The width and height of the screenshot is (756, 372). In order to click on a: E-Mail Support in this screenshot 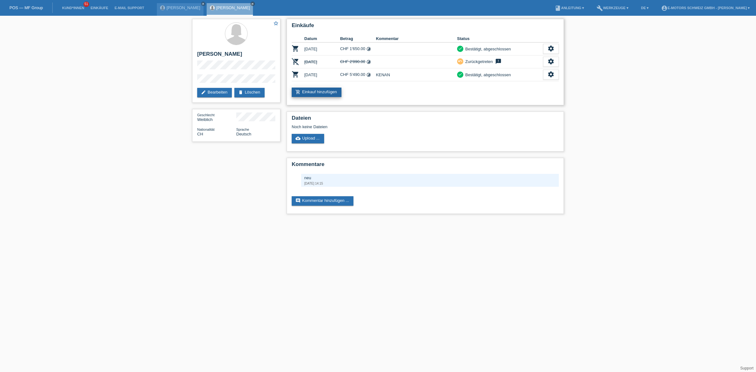, I will do `click(130, 8)`.